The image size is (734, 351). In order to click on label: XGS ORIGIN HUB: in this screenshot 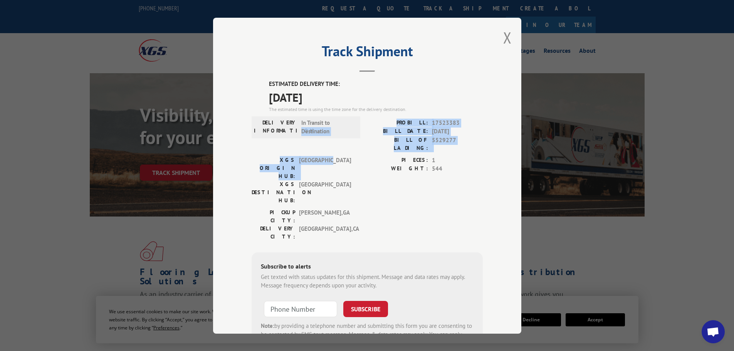, I will do `click(273, 168)`.